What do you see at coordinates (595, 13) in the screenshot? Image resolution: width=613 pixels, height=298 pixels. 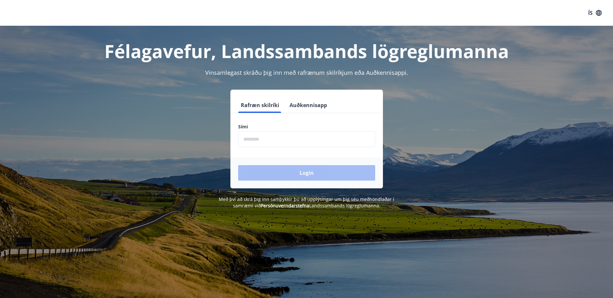 I see `button: ÍS` at bounding box center [595, 13].